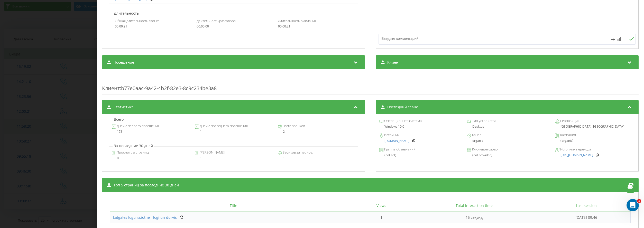 This screenshot has width=644, height=228. Describe the element at coordinates (639, 201) in the screenshot. I see `span: 1` at that location.